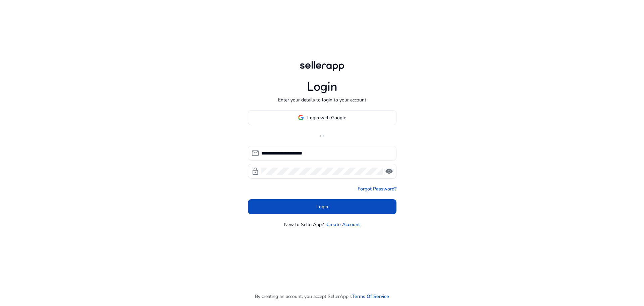 This screenshot has width=644, height=306. Describe the element at coordinates (322, 87) in the screenshot. I see `h1: Login` at that location.